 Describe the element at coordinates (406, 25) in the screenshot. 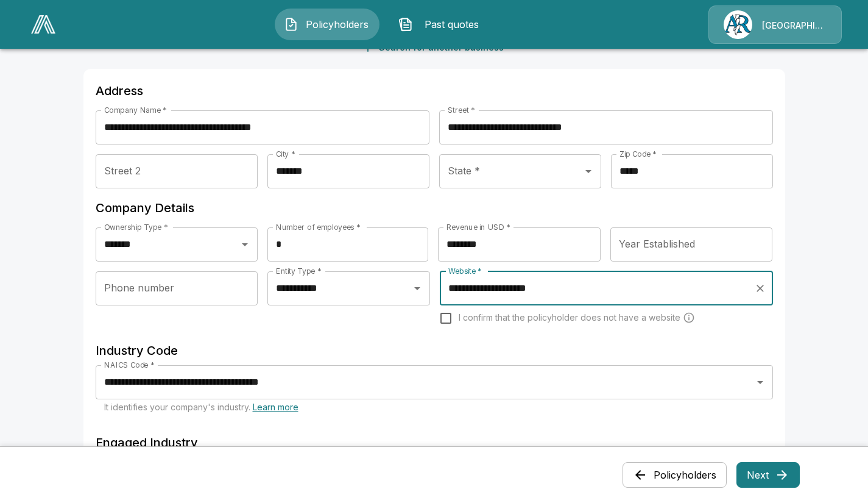

I see `img: Past quotes Icon` at that location.